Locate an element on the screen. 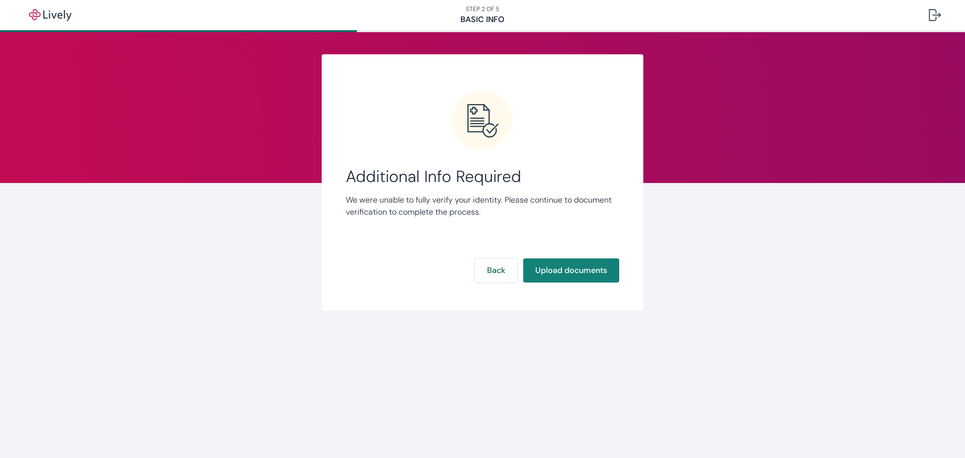 The width and height of the screenshot is (965, 458). button: Log out is located at coordinates (934, 15).